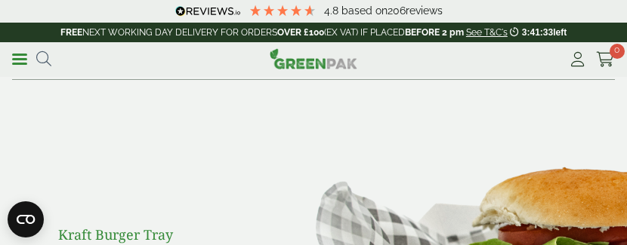 Image resolution: width=627 pixels, height=245 pixels. Describe the element at coordinates (364, 11) in the screenshot. I see `span: Based on` at that location.